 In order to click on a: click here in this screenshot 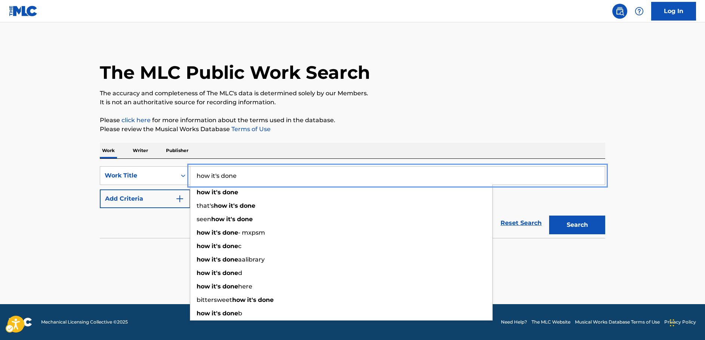, I will do `click(136, 120)`.